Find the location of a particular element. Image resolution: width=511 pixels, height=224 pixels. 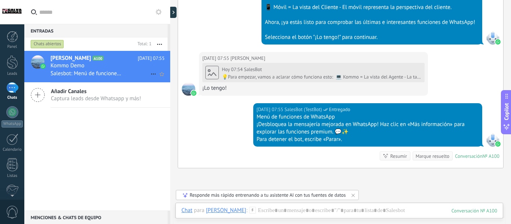

div: Menciones & Chats de equipo is located at coordinates (96, 218).